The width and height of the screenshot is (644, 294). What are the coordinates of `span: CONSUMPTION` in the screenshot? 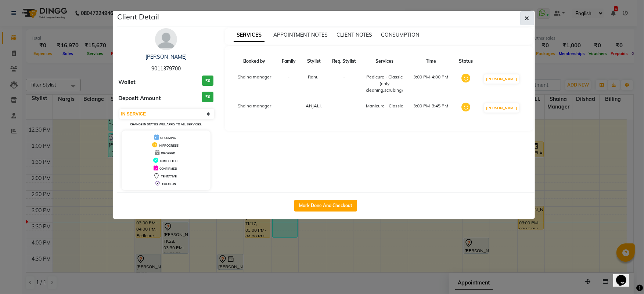 It's located at (400, 35).